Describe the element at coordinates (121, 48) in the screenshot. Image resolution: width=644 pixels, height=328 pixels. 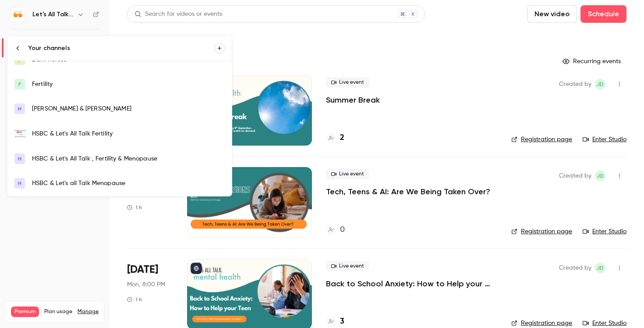
I see `div: Your channels` at that location.